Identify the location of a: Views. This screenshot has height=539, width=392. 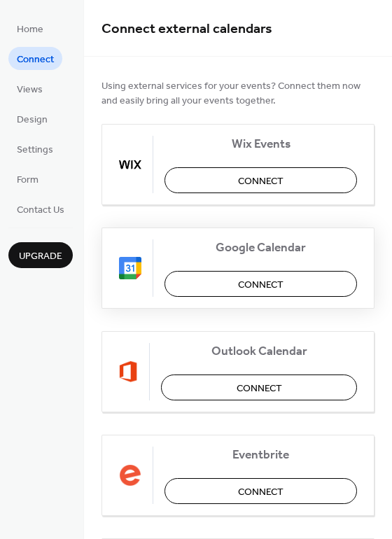
(29, 88).